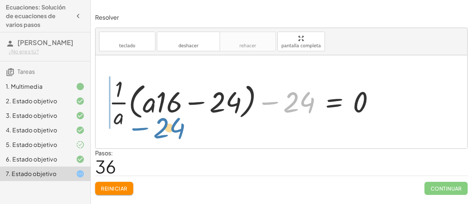 This screenshot has width=472, height=204. I want to click on button: tecladoteclado, so click(127, 41).